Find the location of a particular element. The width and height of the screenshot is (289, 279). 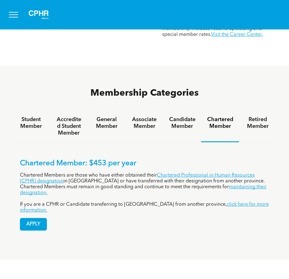

p: Chartered Member: $453 per year is located at coordinates (144, 163).